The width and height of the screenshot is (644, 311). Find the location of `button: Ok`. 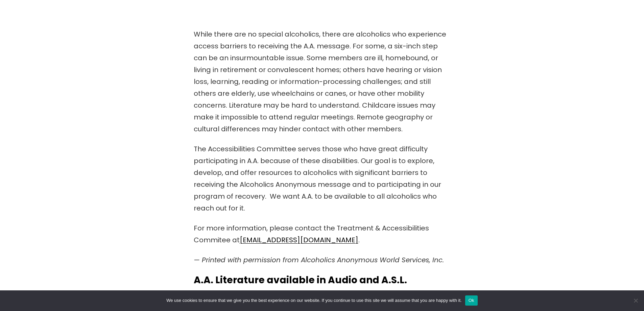

button: Ok is located at coordinates (471, 300).